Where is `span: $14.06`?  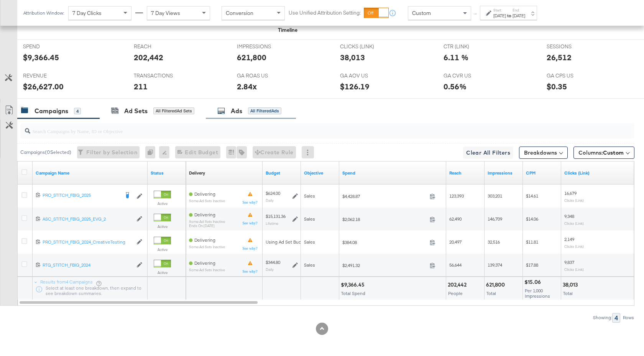
span: $14.06 is located at coordinates (532, 218).